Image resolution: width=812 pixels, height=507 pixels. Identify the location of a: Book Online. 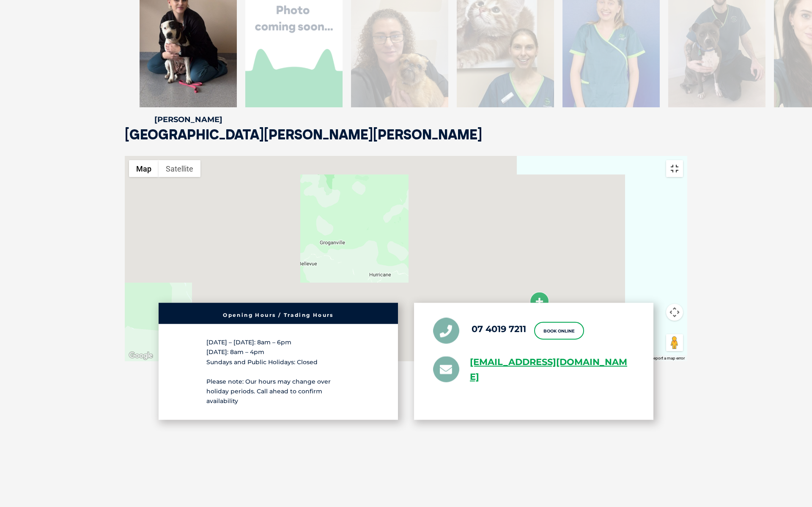
(559, 331).